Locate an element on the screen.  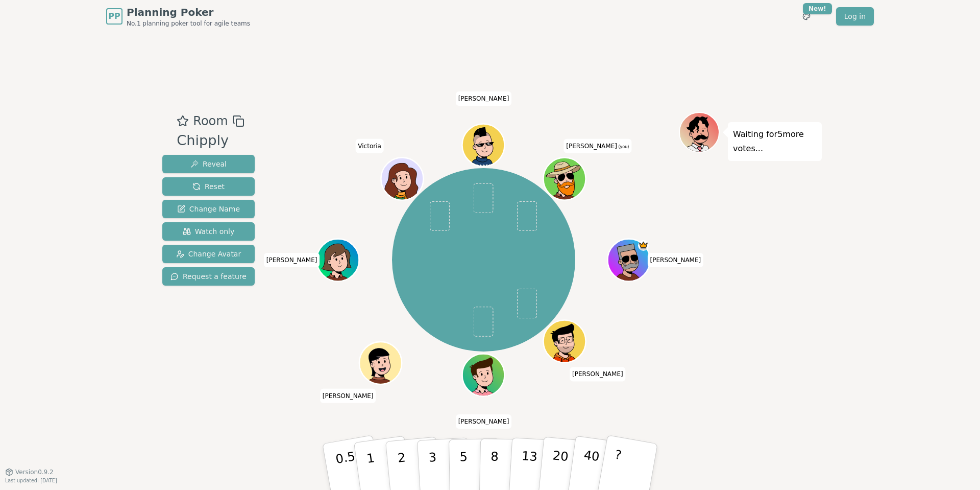
a: PPPlanning PokerNo.1 planning poker tool for agile teams is located at coordinates (178, 16).